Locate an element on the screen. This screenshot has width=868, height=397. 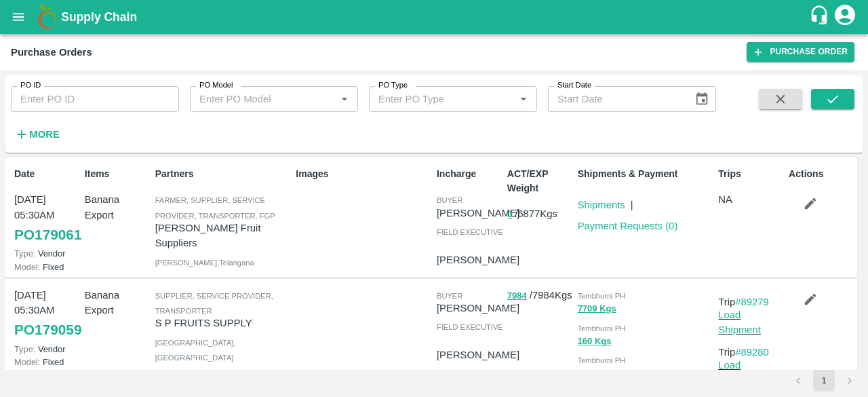
p: Items is located at coordinates (117, 173).